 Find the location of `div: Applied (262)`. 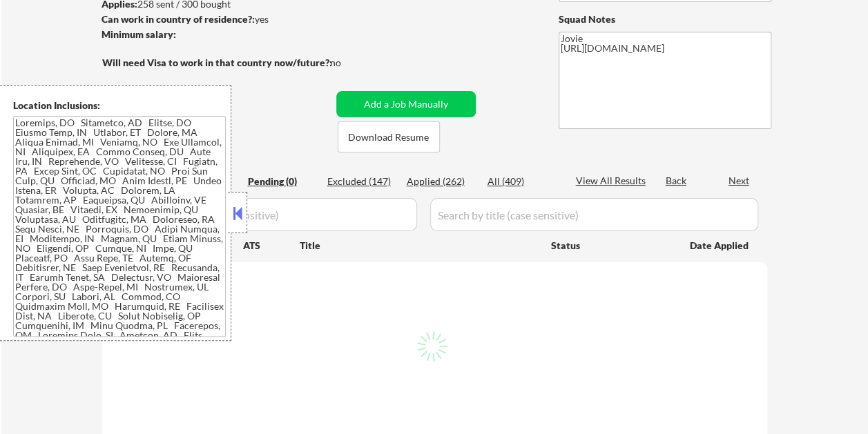

div: Applied (262) is located at coordinates (441, 181).